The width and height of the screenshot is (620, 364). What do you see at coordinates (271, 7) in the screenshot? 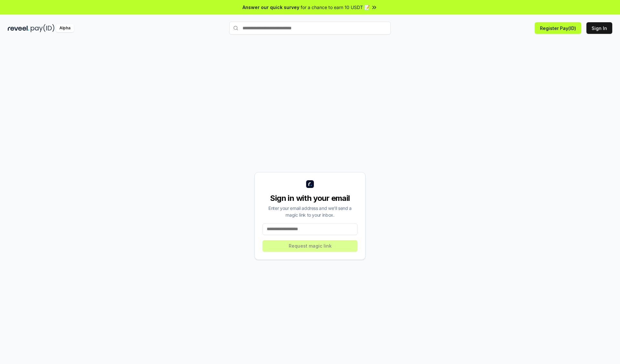
I see `span: Answer our quick survey` at bounding box center [271, 7].